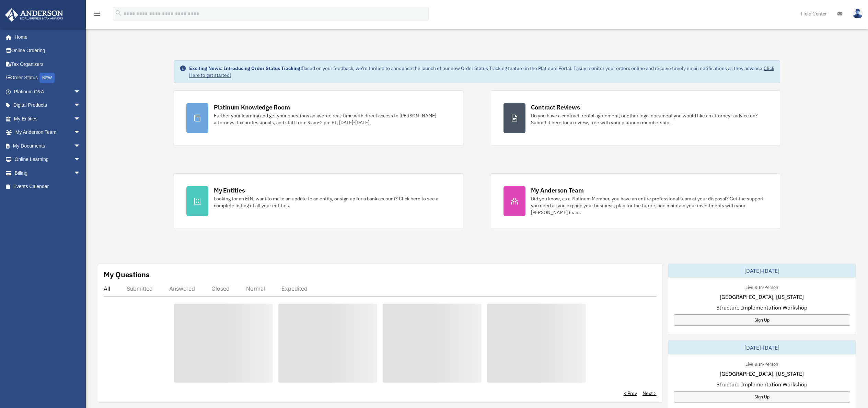 The width and height of the screenshot is (868, 408). What do you see at coordinates (97, 15) in the screenshot?
I see `a: menu` at bounding box center [97, 15].